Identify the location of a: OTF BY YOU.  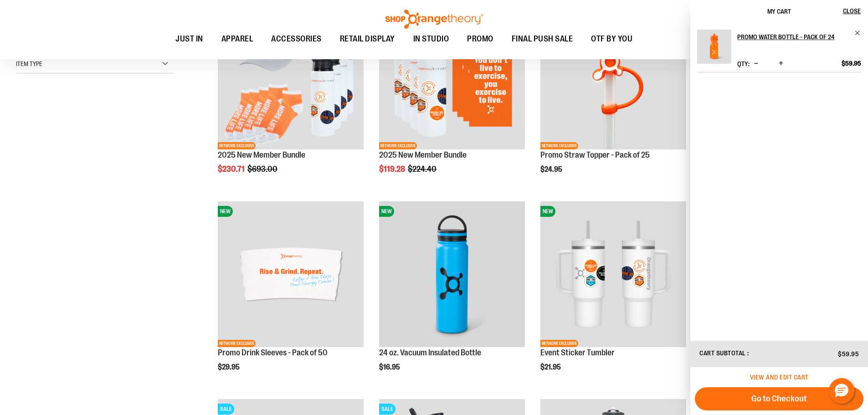
(611, 39).